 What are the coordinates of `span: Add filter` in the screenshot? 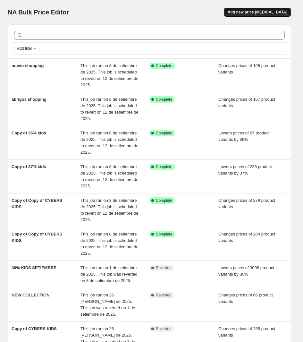 It's located at (24, 48).